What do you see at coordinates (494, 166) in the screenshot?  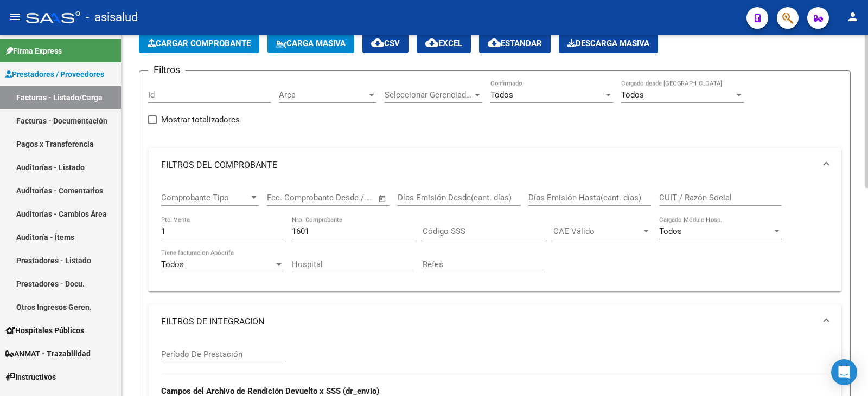 I see `mat-expansion-panel-header: FILTROS DEL COMPROBANTE` at bounding box center [494, 166].